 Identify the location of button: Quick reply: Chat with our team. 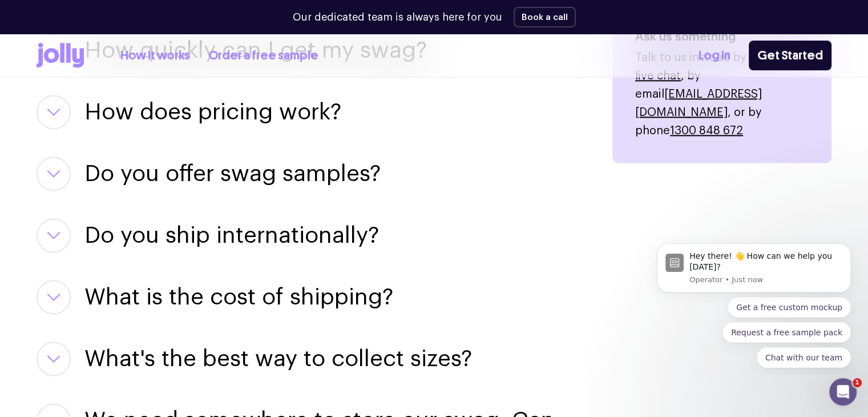
(164, 124).